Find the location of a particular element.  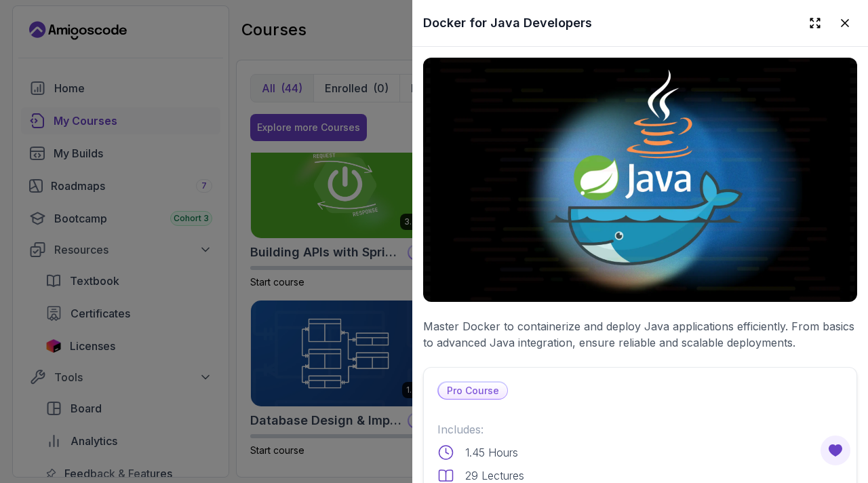

p: Master Docker to containerize and deploy Java applications efficiently. From basics to advanced J... is located at coordinates (640, 334).